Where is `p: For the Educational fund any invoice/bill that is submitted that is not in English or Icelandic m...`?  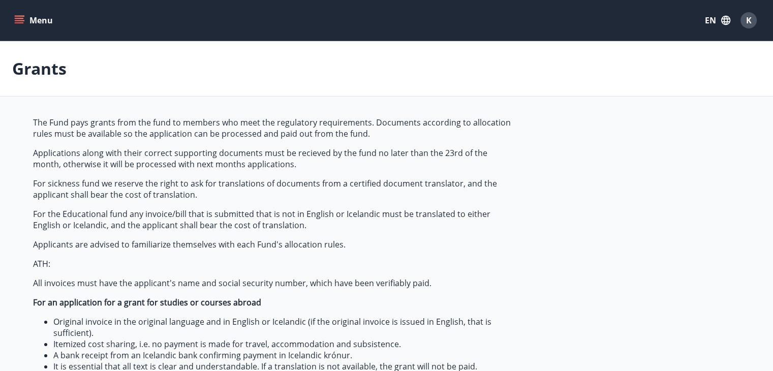
p: For the Educational fund any invoice/bill that is submitted that is not in English or Icelandic m... is located at coordinates (273, 219).